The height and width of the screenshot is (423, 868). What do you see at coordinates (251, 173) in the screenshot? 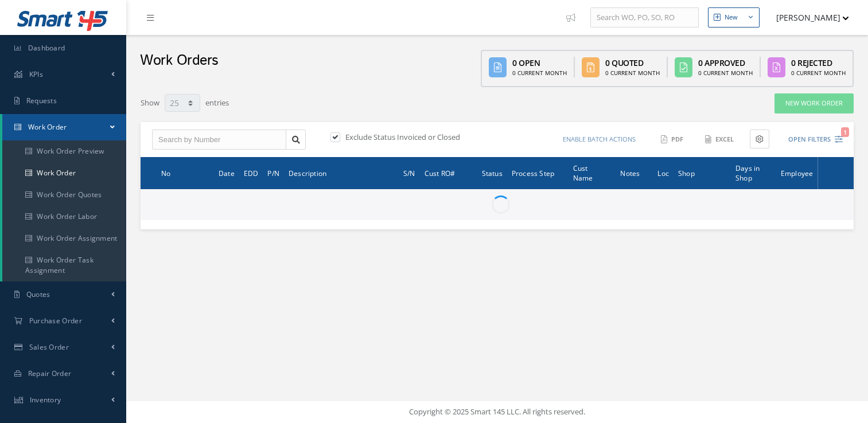
I see `span: EDD` at bounding box center [251, 173].